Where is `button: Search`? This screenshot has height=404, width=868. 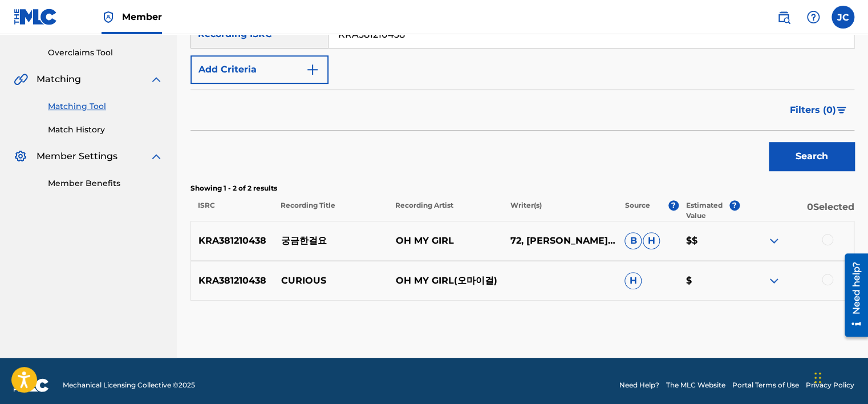
button: Search is located at coordinates (812, 157).